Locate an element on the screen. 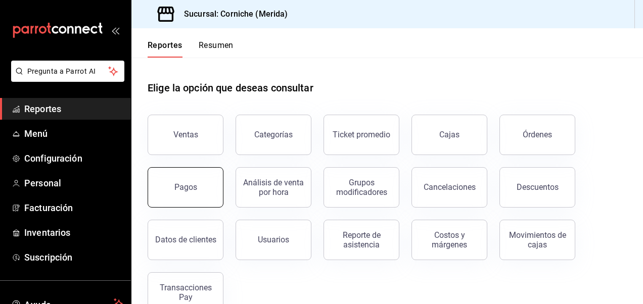  button: Ventas is located at coordinates (185, 135).